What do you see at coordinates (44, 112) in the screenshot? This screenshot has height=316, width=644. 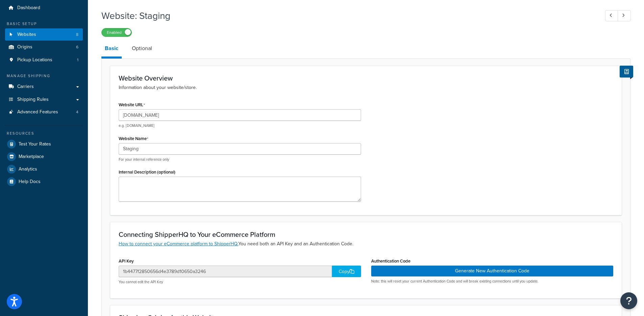 I see `a: Advanced Features4` at bounding box center [44, 112].